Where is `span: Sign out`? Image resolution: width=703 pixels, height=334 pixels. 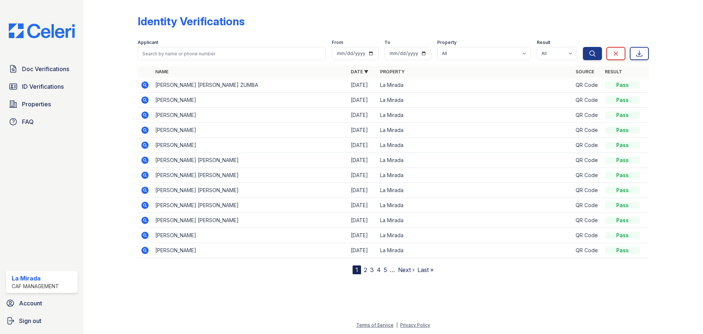
span: Sign out is located at coordinates (30, 320).